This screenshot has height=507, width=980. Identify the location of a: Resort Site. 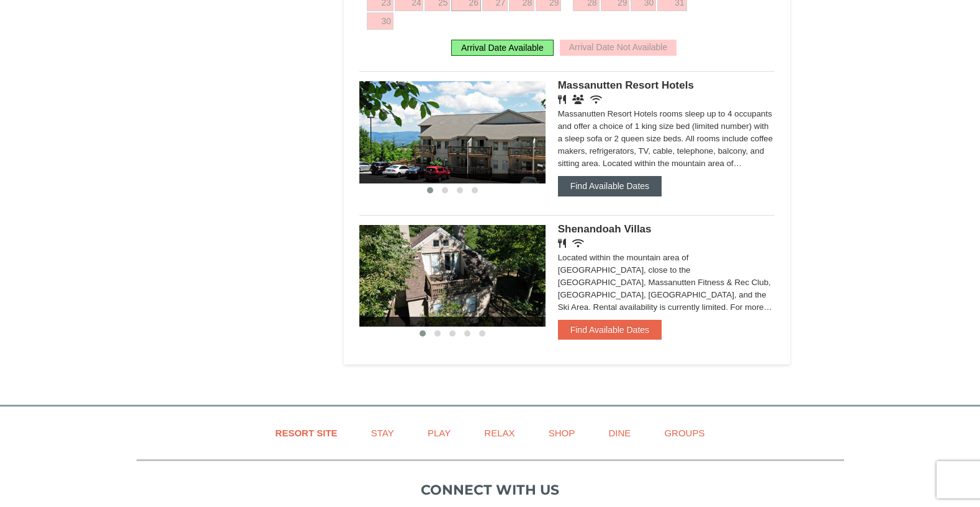
(306, 433).